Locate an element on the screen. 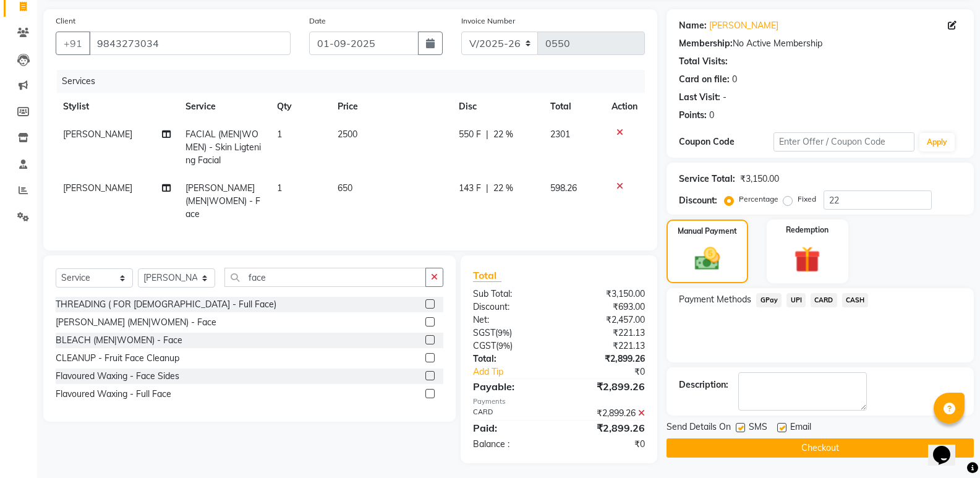 The image size is (980, 478). label: Client is located at coordinates (66, 21).